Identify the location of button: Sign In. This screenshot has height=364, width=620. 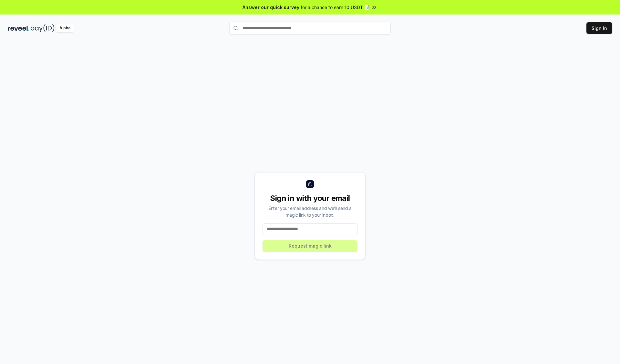
(599, 28).